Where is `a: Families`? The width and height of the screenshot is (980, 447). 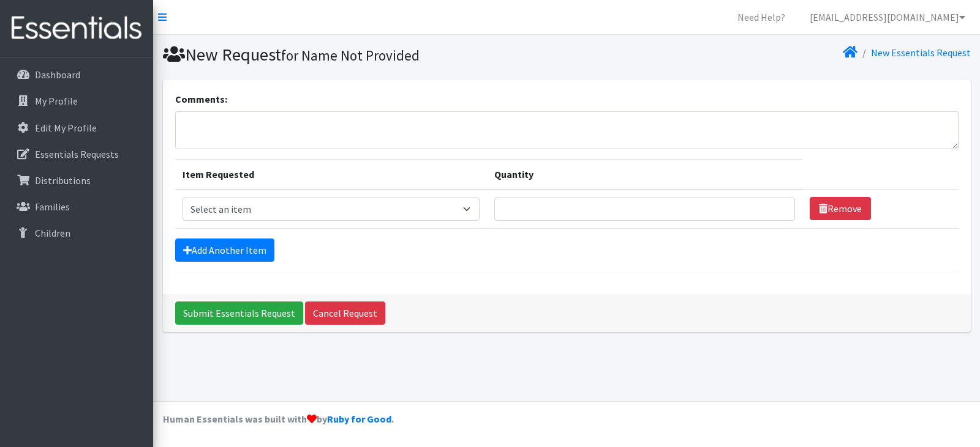
a: Families is located at coordinates (76, 206).